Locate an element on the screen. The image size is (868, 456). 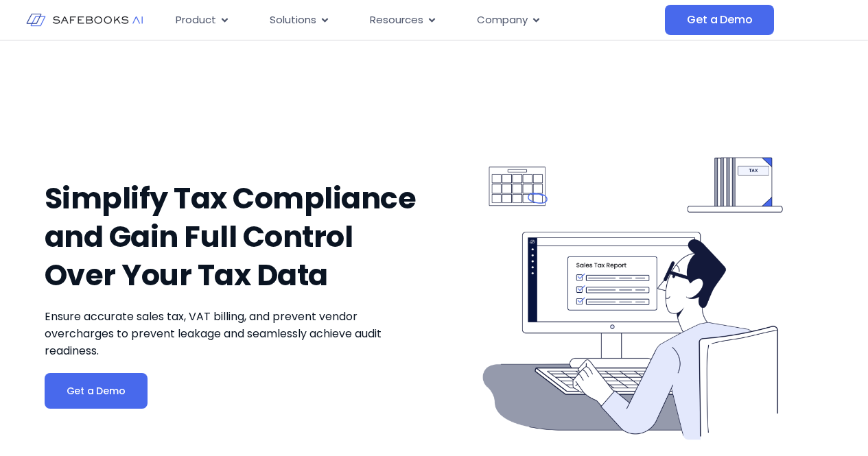
span: Solutions is located at coordinates (293, 19).